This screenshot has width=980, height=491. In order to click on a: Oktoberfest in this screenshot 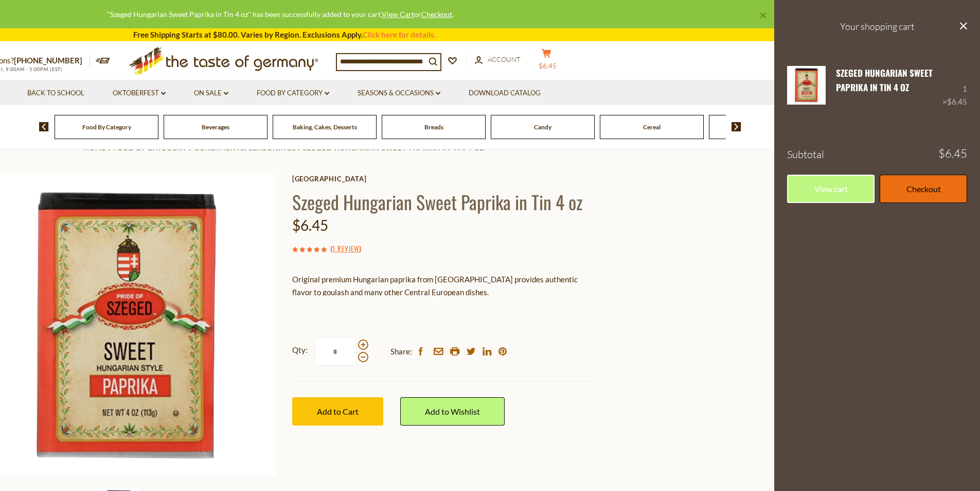, I will do `click(139, 93)`.